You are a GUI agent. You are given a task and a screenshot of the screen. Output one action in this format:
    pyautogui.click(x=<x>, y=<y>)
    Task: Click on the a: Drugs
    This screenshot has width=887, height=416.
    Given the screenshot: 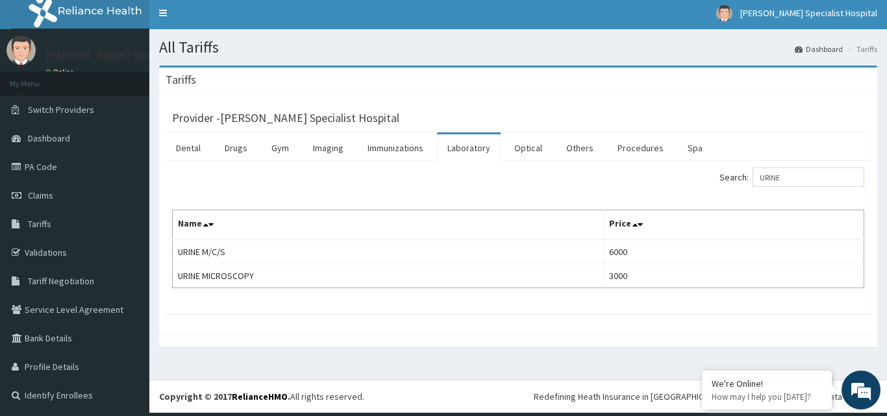 What is the action you would take?
    pyautogui.click(x=236, y=148)
    